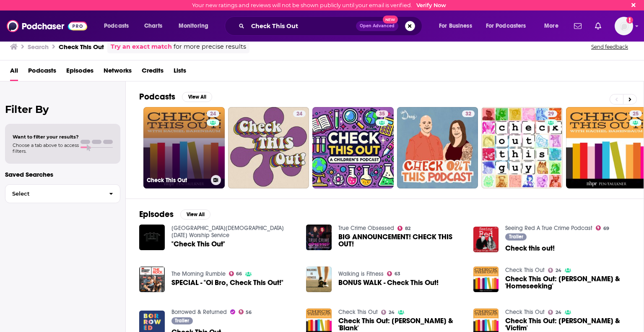  I want to click on a: "Check This Out", so click(152, 237).